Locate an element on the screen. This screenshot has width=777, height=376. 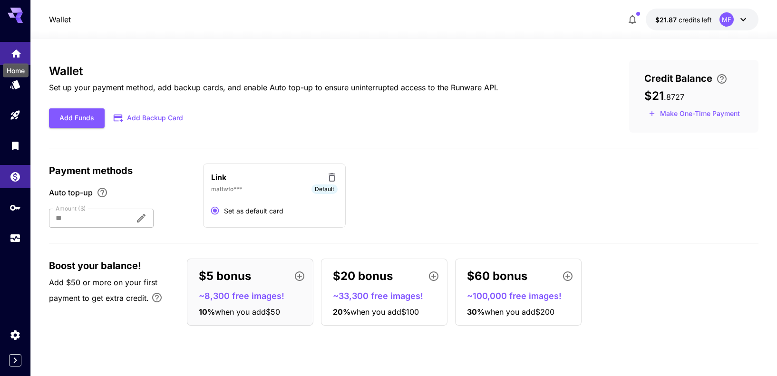
span: Credit Balance is located at coordinates (678, 78).